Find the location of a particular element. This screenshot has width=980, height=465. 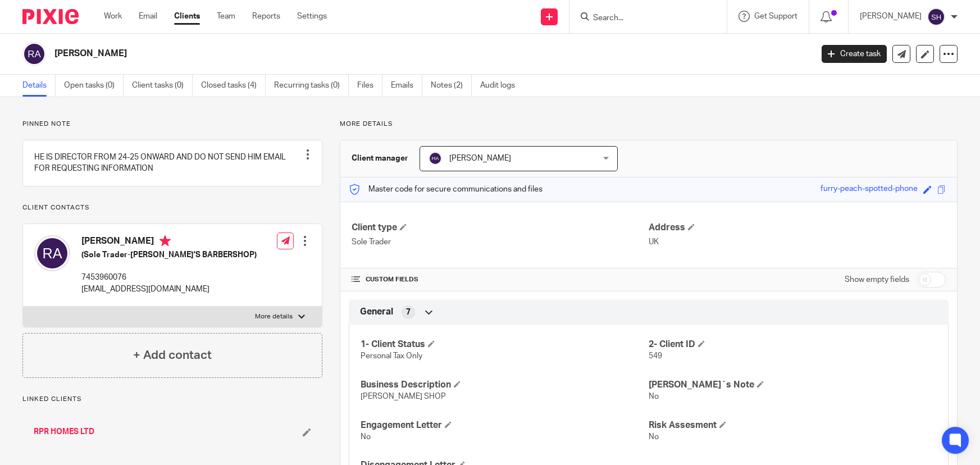

a: Work is located at coordinates (113, 16).